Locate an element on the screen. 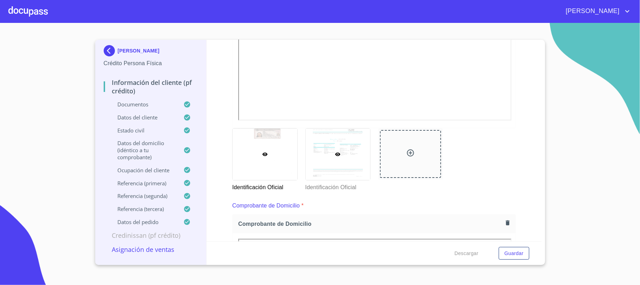 This screenshot has width=640, height=285. p: Ocupación del Cliente is located at coordinates (144, 170).